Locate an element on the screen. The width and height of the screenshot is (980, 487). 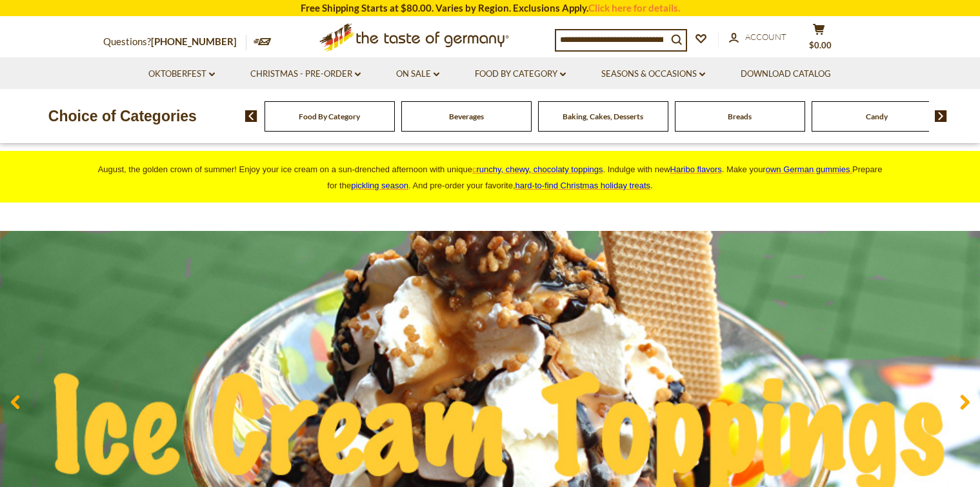
a: own German gummies. is located at coordinates (809, 169).